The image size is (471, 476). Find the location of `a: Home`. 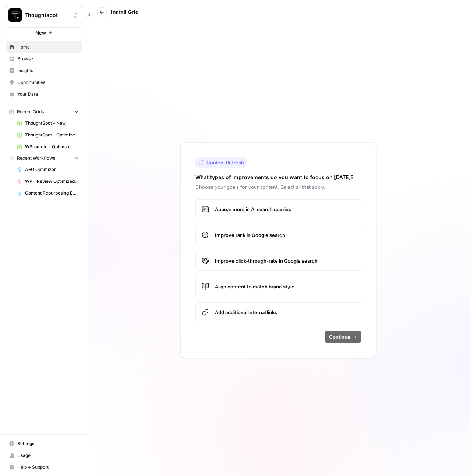

a: Home is located at coordinates (44, 47).